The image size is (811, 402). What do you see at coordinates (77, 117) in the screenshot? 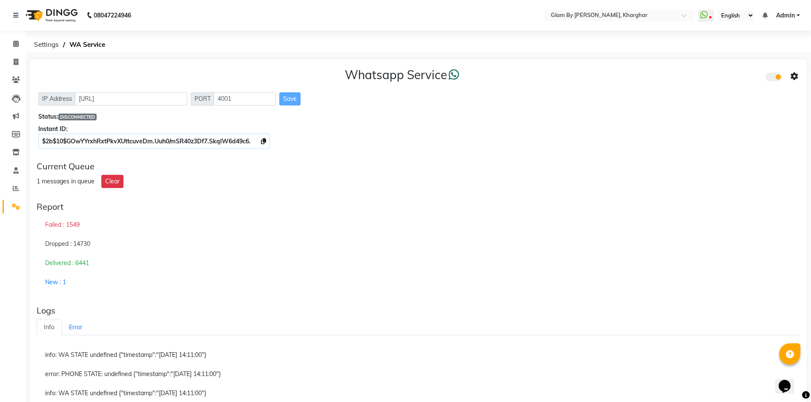
I see `span: DISCONNECTED` at bounding box center [77, 117].